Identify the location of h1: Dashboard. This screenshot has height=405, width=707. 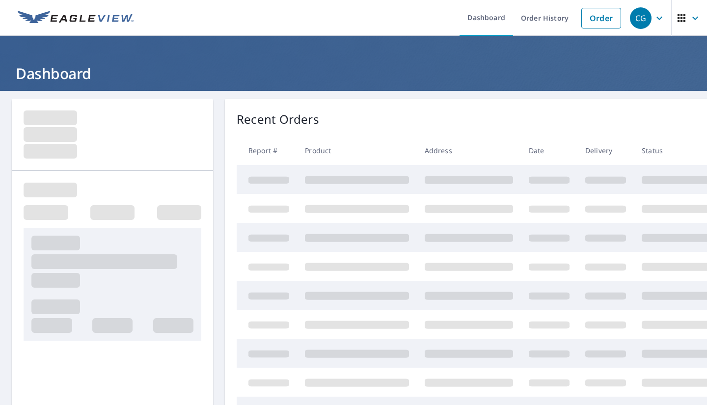
(354, 73).